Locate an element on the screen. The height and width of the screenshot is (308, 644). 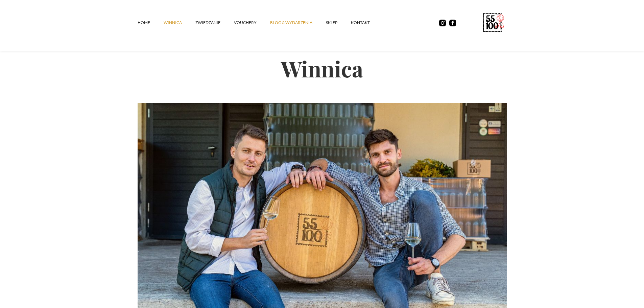
a: kontakt is located at coordinates (367, 23).